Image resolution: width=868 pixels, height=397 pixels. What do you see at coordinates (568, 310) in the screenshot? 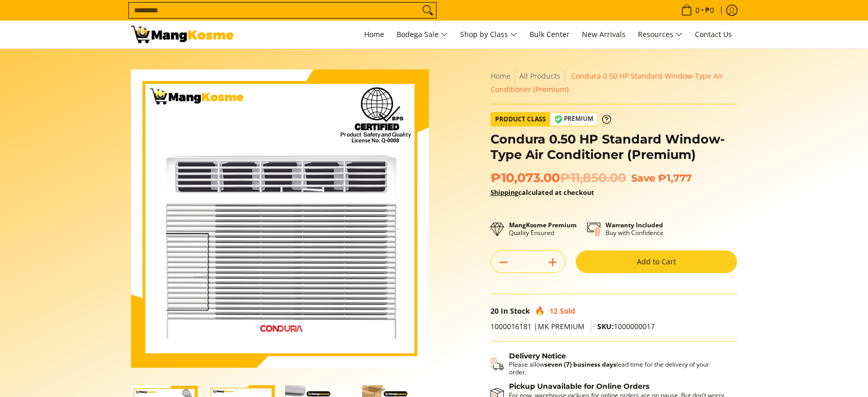
I see `span: Sold` at bounding box center [568, 310].